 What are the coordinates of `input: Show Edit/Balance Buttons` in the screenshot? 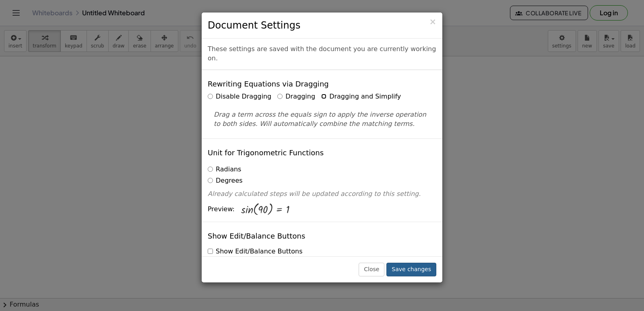 It's located at (210, 251).